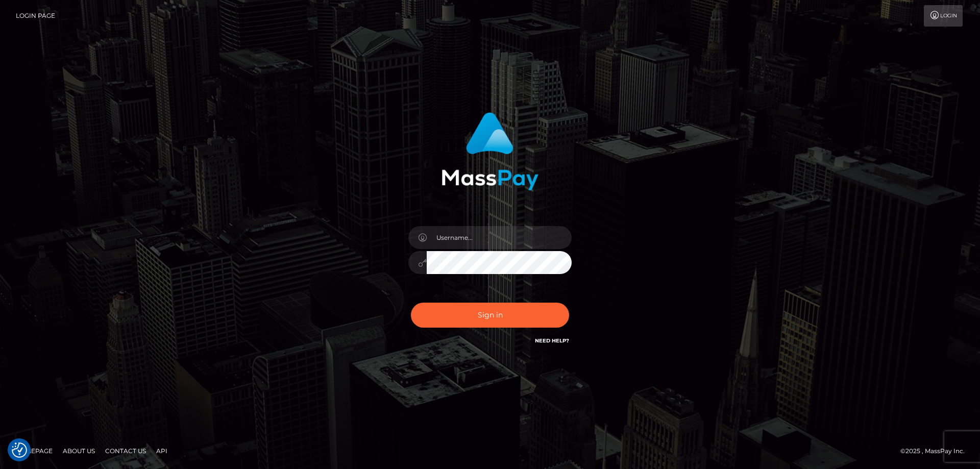 The width and height of the screenshot is (980, 469). I want to click on button: Sign in, so click(490, 315).